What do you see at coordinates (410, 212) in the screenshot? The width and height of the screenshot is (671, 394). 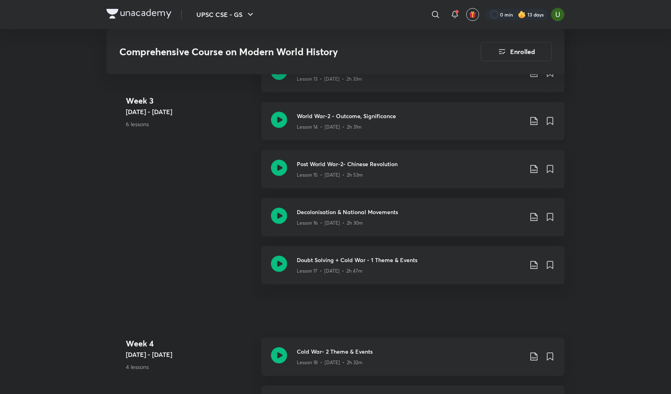 I see `h3: Decolonisation & National Movements` at bounding box center [410, 212].